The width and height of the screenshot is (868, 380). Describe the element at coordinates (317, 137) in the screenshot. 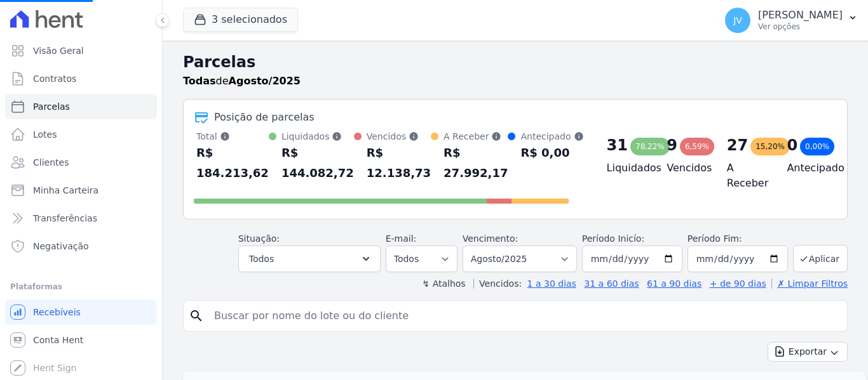

I see `div: Liquidados` at that location.